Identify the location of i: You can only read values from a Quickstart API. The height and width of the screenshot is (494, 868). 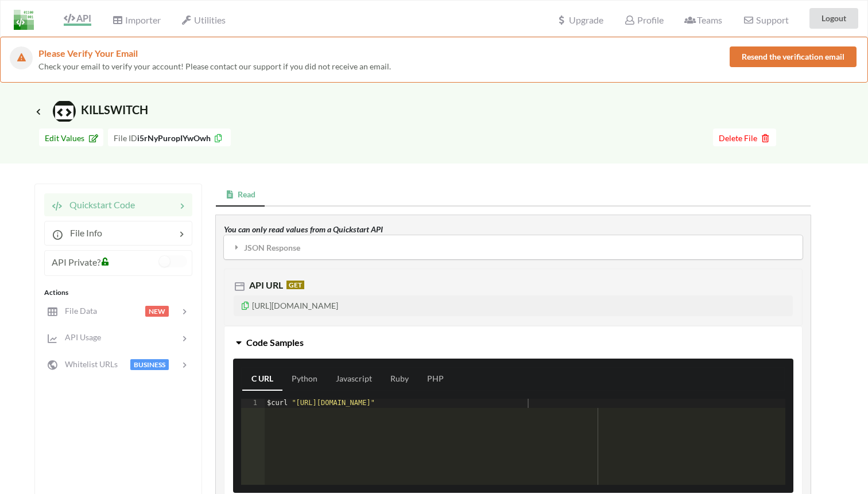
(303, 229).